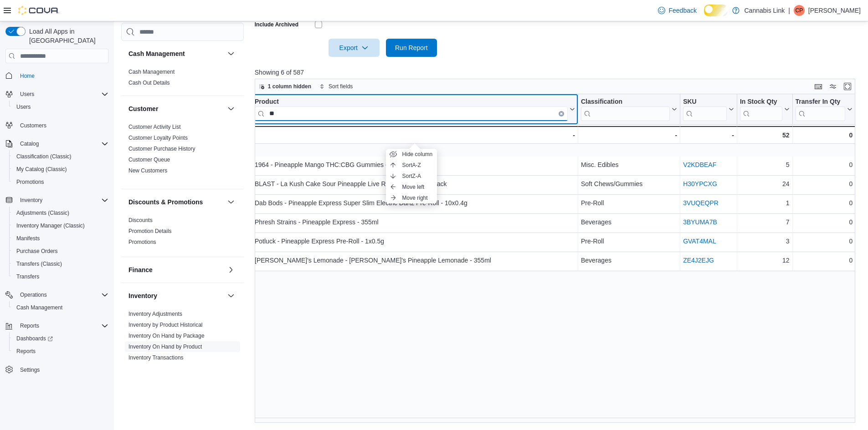  What do you see at coordinates (61, 251) in the screenshot?
I see `button: Purchase Orders` at bounding box center [61, 251].